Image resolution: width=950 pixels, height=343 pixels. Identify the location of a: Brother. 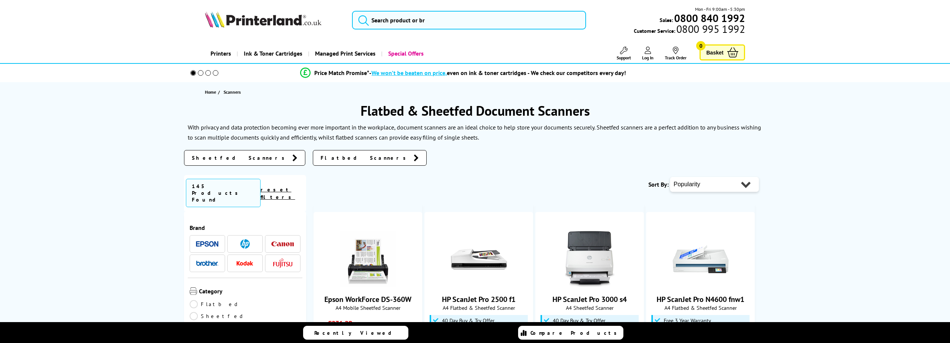
(207, 263).